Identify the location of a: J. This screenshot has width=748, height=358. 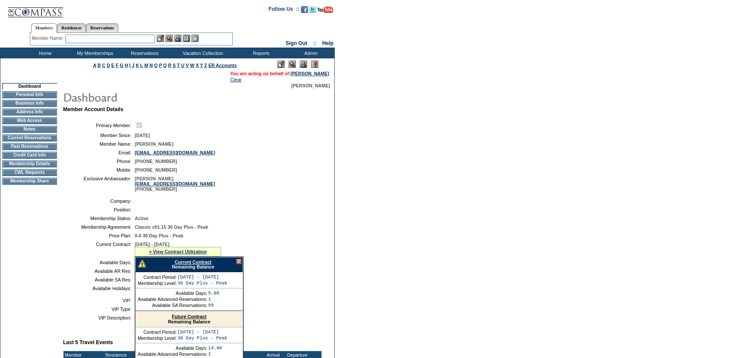
(133, 65).